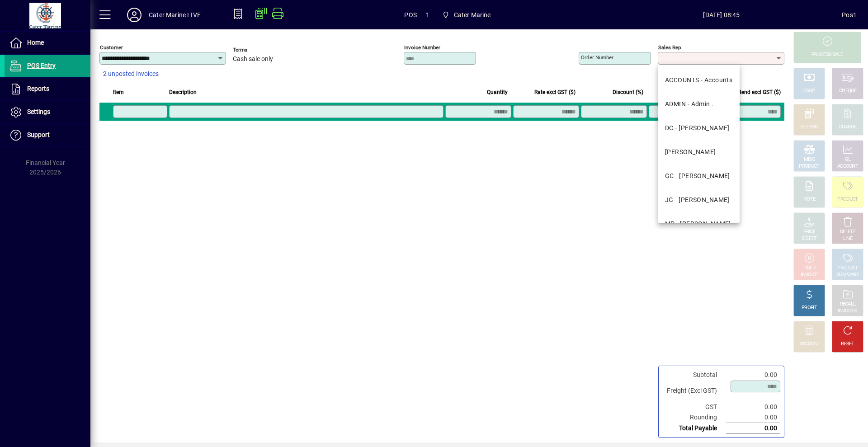 This screenshot has height=447, width=868. I want to click on div: Pos1, so click(849, 15).